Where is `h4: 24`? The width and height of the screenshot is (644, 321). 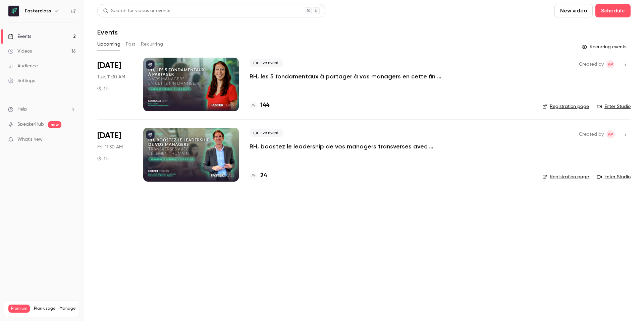
h4: 24 is located at coordinates (264, 176).